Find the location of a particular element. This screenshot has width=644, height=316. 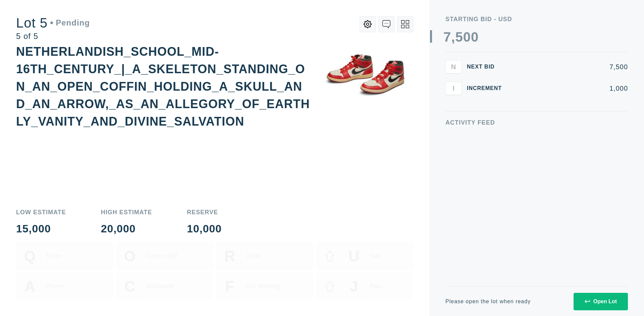

div: Please open the lot when ready is located at coordinates (488, 302).